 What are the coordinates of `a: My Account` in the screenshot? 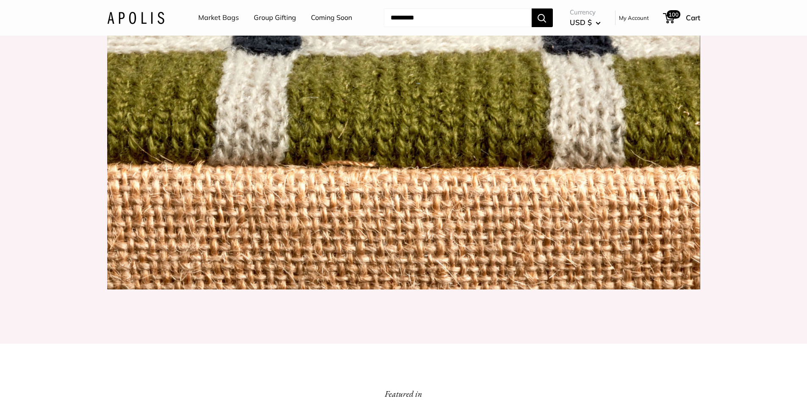 It's located at (634, 18).